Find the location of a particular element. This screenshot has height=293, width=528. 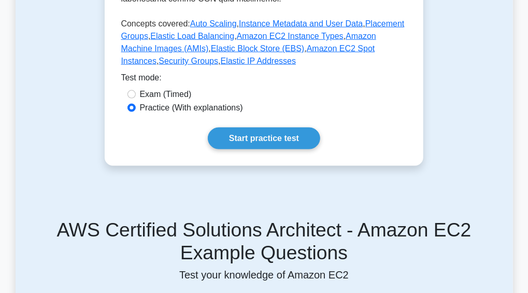

a: Elastic Block Store (EBS) is located at coordinates (258, 48).